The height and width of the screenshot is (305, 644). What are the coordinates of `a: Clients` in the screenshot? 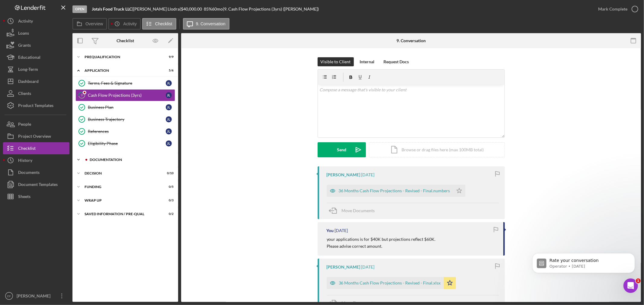 It's located at (36, 94).